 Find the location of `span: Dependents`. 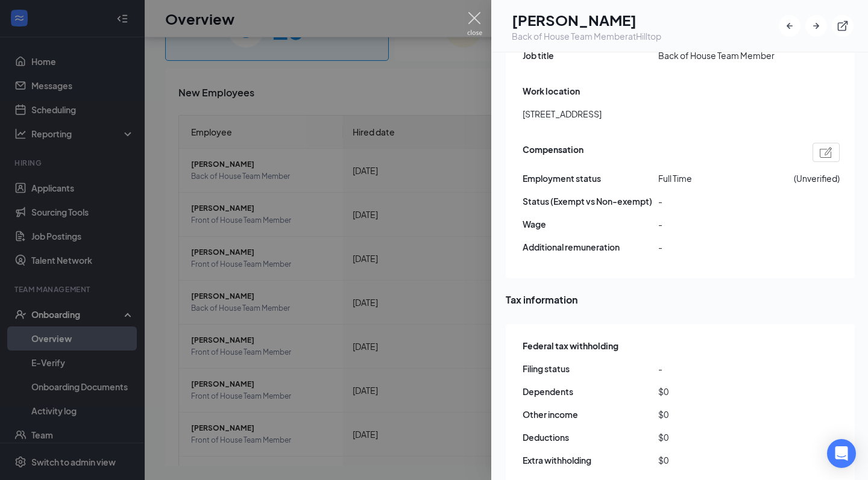

span: Dependents is located at coordinates (591, 392).